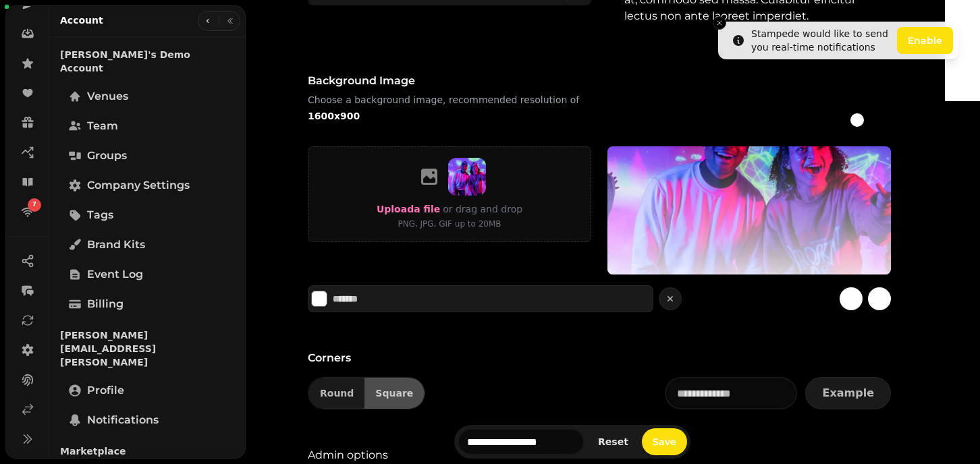  I want to click on span: 7, so click(34, 205).